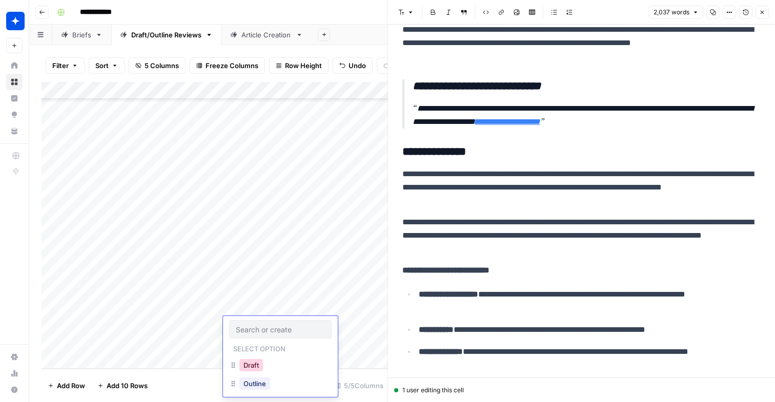 This screenshot has width=775, height=402. What do you see at coordinates (676, 12) in the screenshot?
I see `button: 2,037 words` at bounding box center [676, 12].